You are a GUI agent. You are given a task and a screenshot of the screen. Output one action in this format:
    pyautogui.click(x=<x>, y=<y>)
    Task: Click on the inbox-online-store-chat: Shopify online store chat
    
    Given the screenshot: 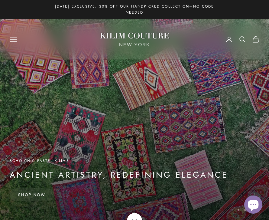 What is the action you would take?
    pyautogui.click(x=253, y=205)
    